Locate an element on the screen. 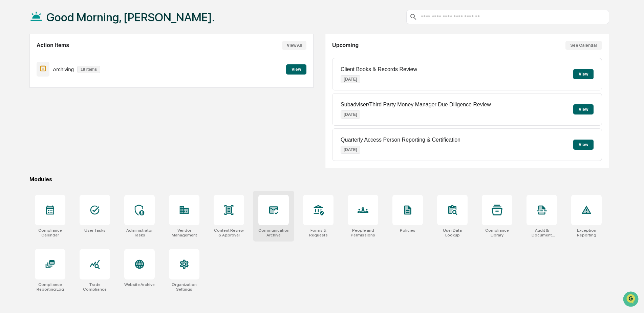  div: Policies is located at coordinates (408, 230).